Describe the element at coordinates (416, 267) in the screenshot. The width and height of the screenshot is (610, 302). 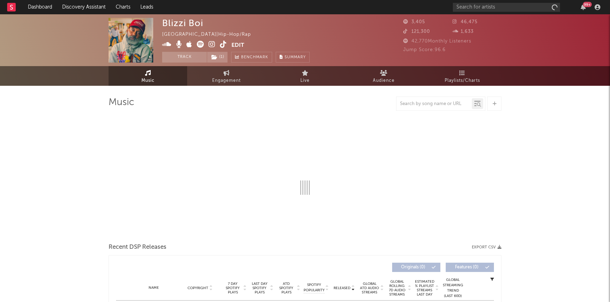
I see `button: Originals(0)` at that location.